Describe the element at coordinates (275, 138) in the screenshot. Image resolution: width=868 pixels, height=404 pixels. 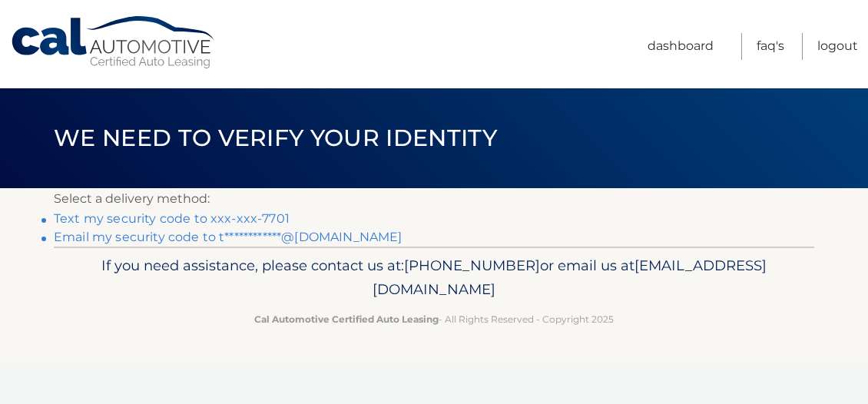
I see `span: We need to verify your identity` at that location.